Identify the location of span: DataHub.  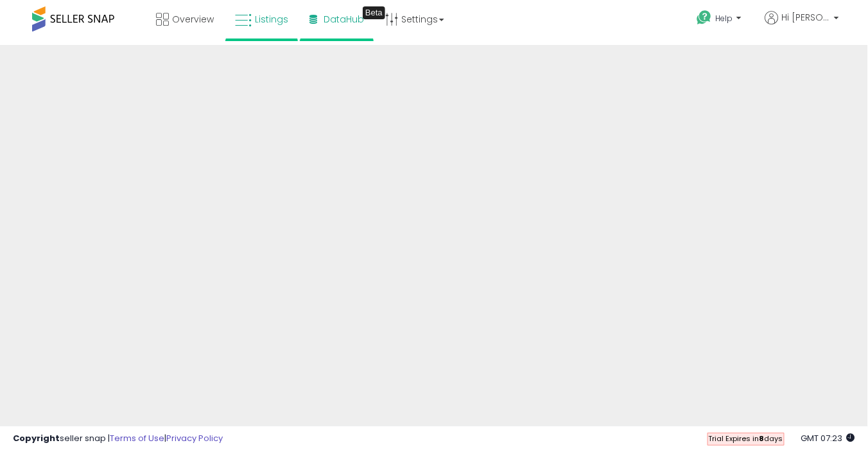
(344, 19).